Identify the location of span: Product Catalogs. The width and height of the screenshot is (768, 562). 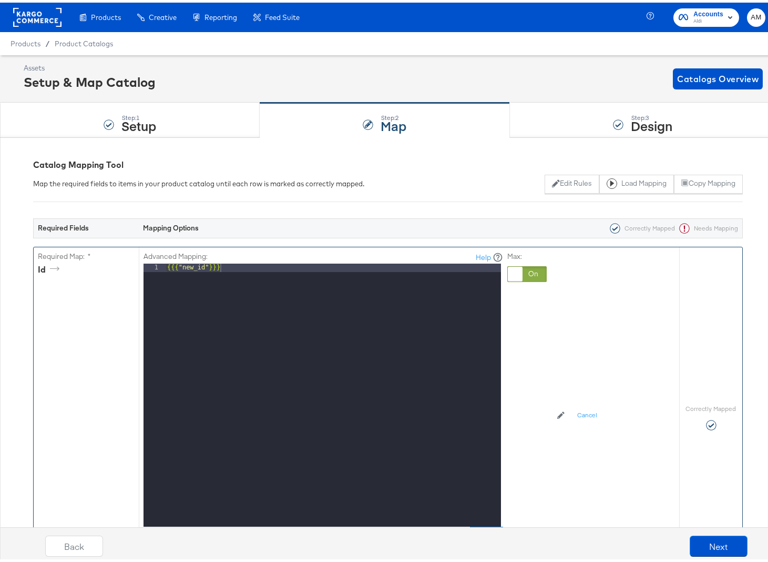
(84, 41).